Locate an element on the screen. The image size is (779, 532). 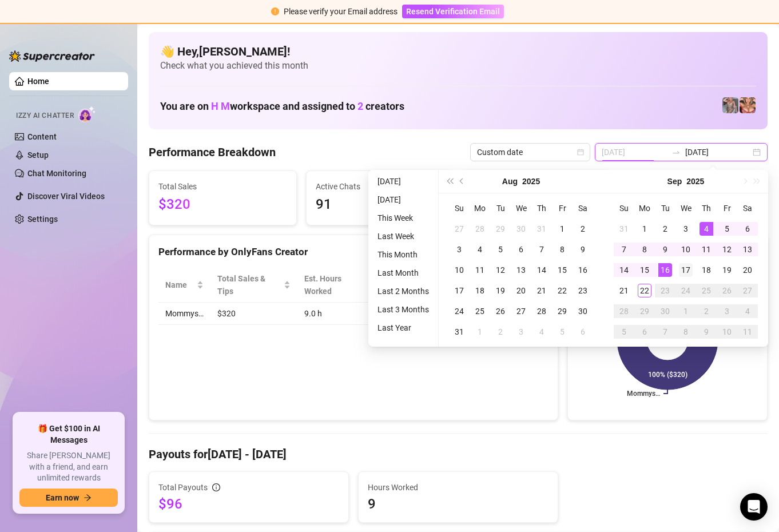
button: Choose a month is located at coordinates (675, 181).